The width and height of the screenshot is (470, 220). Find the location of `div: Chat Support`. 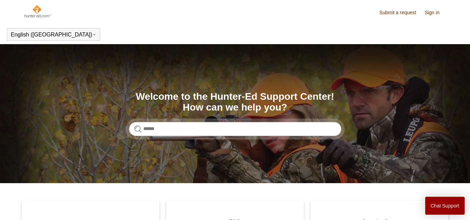

div: Chat Support is located at coordinates (445, 206).